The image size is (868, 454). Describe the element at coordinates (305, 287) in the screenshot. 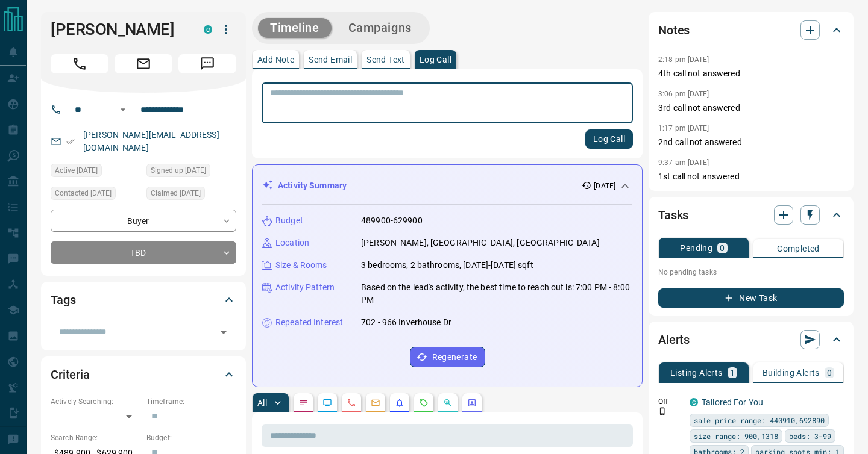

I see `p: Activity Pattern` at that location.